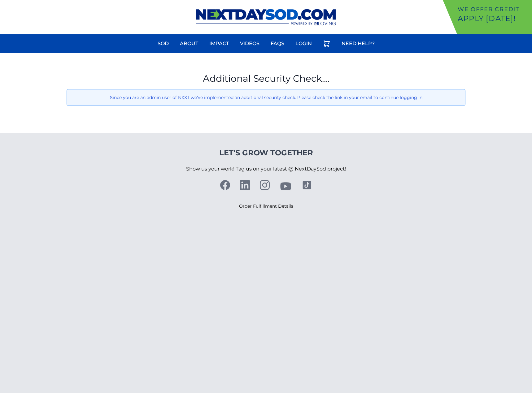  What do you see at coordinates (358, 44) in the screenshot?
I see `a: Need Help?` at bounding box center [358, 44].